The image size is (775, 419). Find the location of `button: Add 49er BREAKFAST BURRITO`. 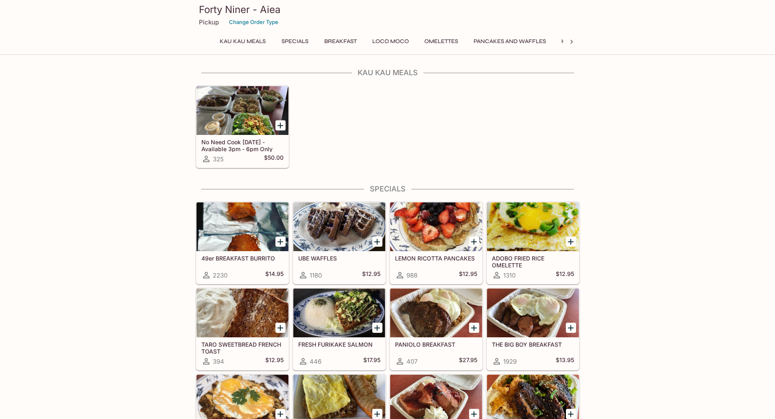

button: Add 49er BREAKFAST BURRITO is located at coordinates (280, 242).